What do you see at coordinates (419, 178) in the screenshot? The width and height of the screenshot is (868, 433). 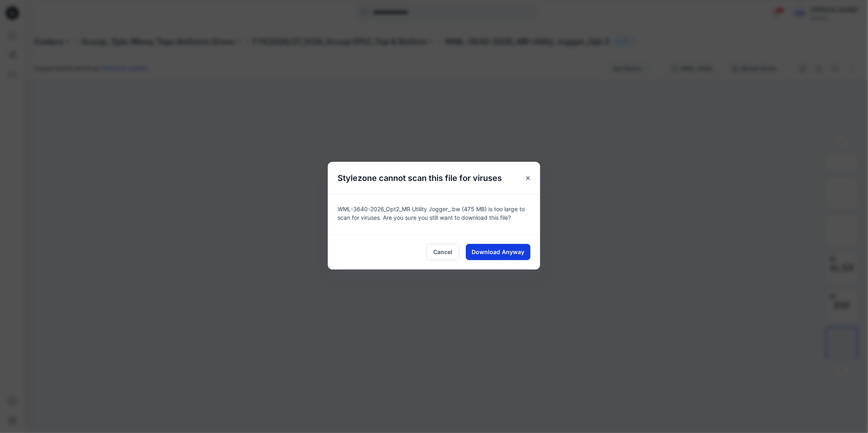 I see `h5: Stylezone cannot scan this file for viruses` at bounding box center [419, 178].